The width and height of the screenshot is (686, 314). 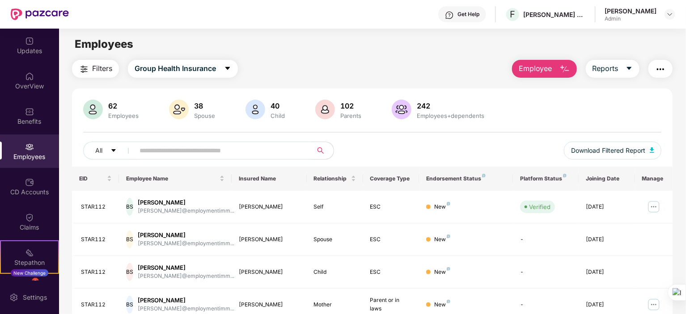 I want to click on th: Insured Name, so click(x=269, y=179).